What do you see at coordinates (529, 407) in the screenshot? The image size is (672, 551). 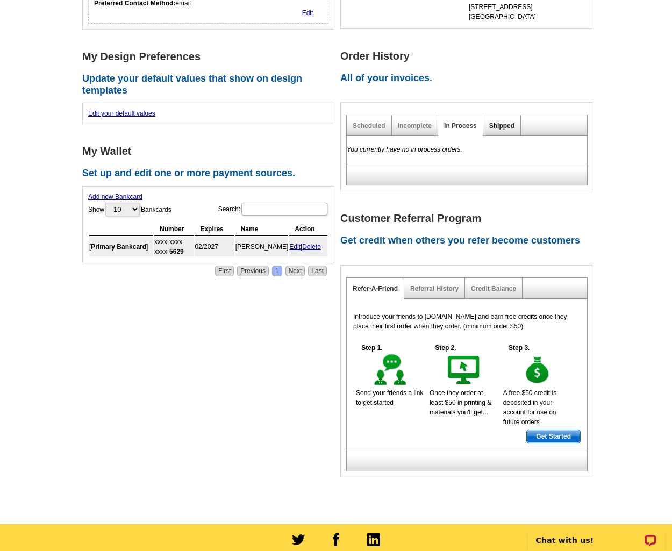 I see `span: A free $50 credit is deposited in your account for use on future orders` at bounding box center [529, 407].